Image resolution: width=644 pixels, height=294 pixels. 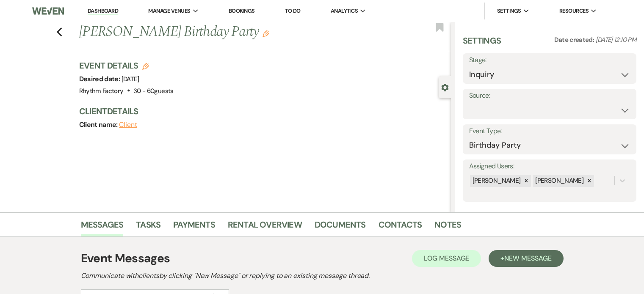 I want to click on h2: Communicate with clients by clicking "New Message" or replying to an existing message thread., so click(x=322, y=276).